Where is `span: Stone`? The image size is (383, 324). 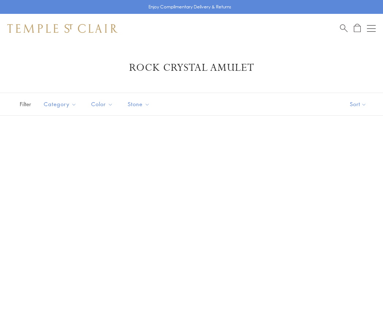
span: Stone is located at coordinates (140, 104).